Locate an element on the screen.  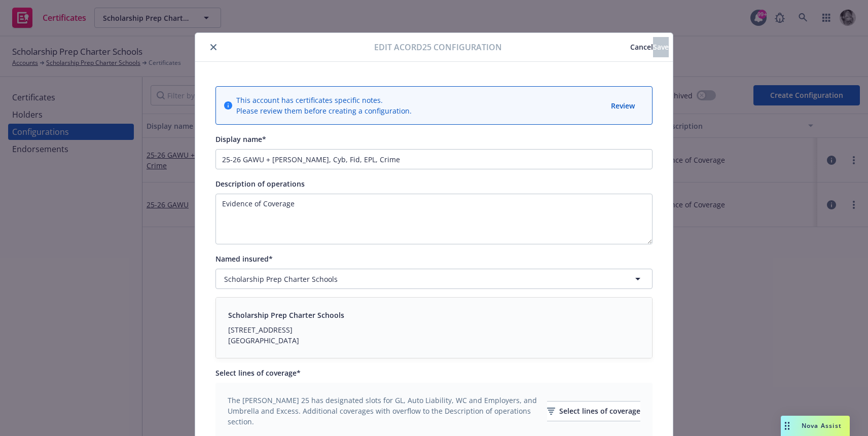
span: Cancel is located at coordinates (641, 47).